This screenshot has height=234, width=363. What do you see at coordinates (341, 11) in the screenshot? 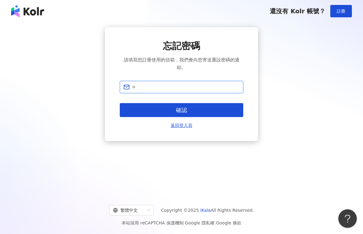
I see `button: 註冊` at bounding box center [341, 11].